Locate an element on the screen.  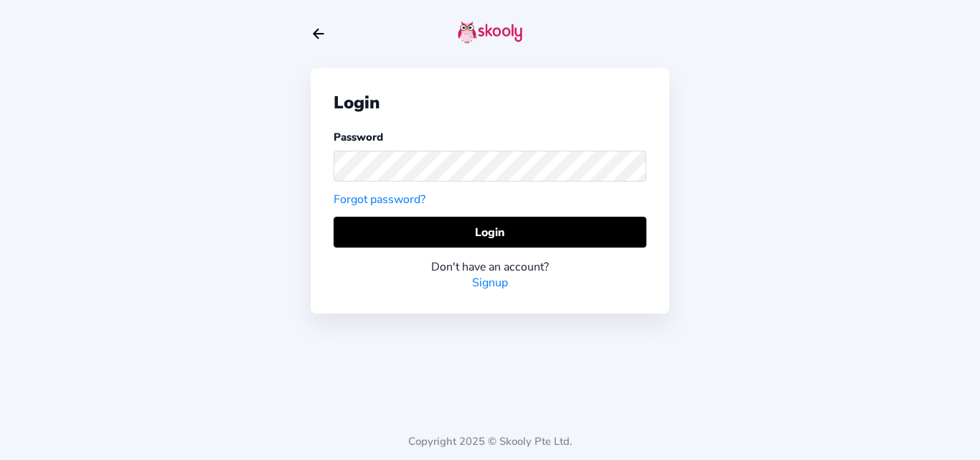
img: skooly-logo.png is located at coordinates (490, 32).